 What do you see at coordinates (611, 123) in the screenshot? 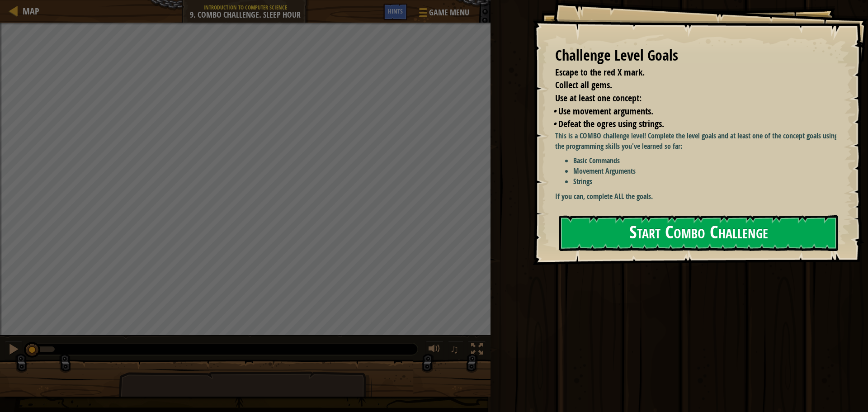
I see `span: Defeat the ogres using strings.` at bounding box center [611, 123].